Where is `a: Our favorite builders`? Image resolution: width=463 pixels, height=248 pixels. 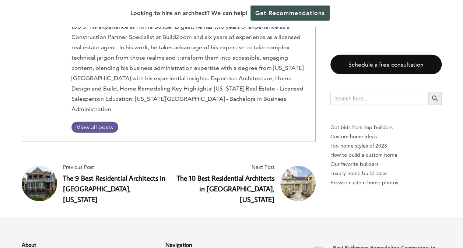 a: Our favorite builders is located at coordinates (386, 164).